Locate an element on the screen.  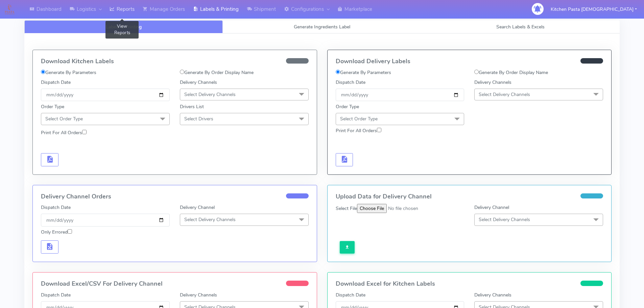
span: Labels & Printing is located at coordinates (124, 27).